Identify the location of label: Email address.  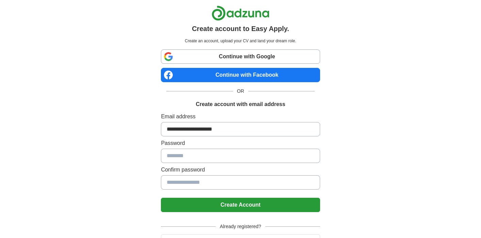
(240, 116).